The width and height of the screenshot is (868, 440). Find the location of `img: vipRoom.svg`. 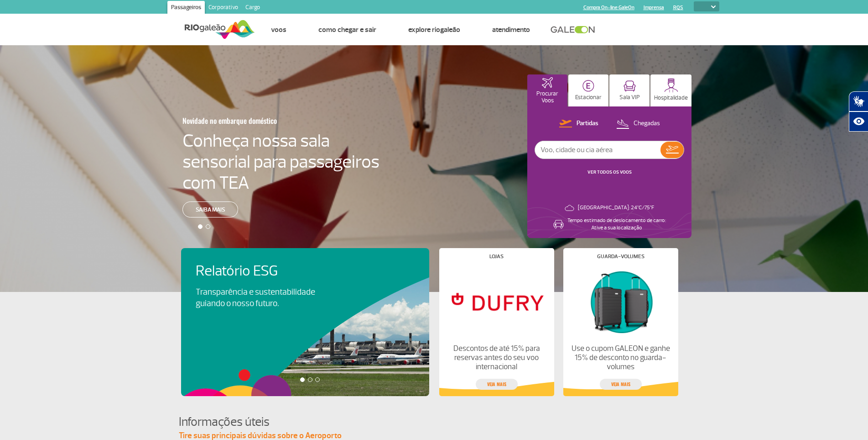

img: vipRoom.svg is located at coordinates (630, 86).